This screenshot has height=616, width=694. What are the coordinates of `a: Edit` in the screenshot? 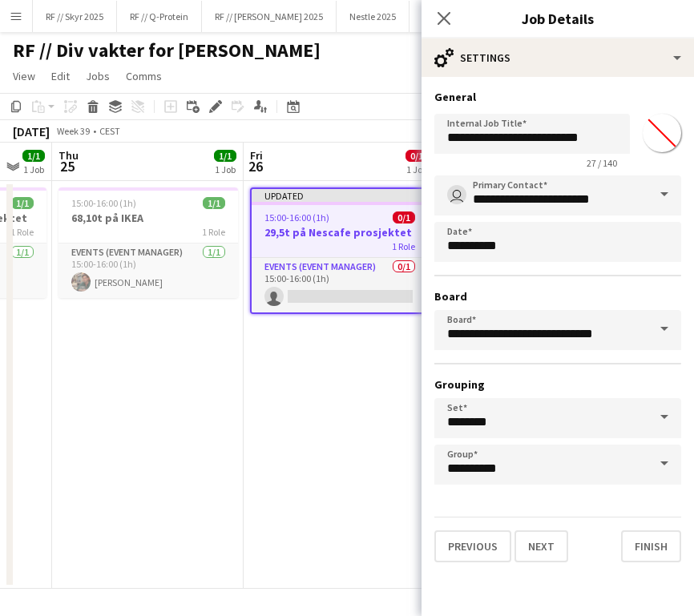 It's located at (60, 76).